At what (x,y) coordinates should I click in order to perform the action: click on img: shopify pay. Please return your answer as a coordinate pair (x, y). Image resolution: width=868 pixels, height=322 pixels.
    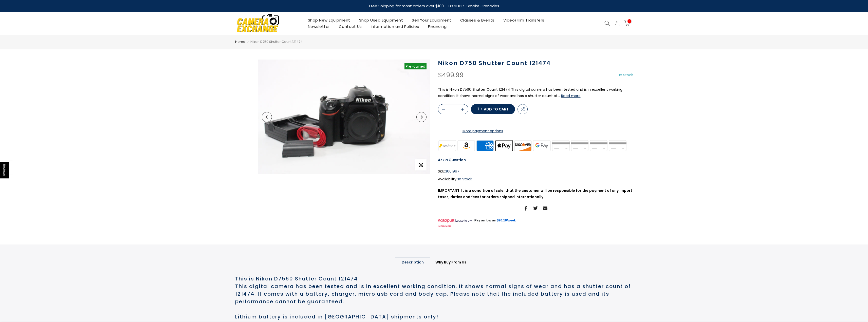
    Looking at the image, I should click on (598, 146).